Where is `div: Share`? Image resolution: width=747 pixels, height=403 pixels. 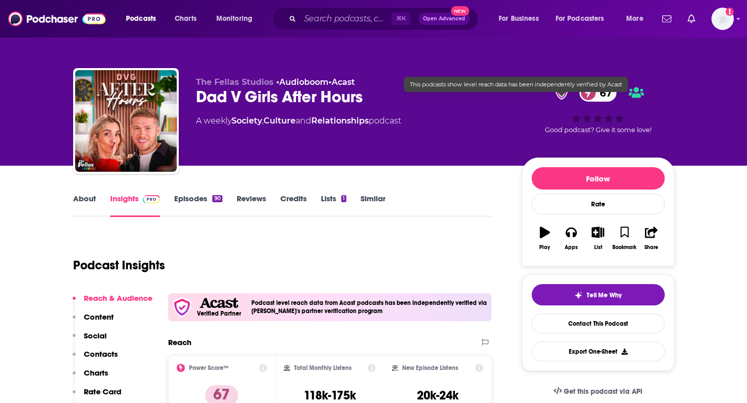 div: Share is located at coordinates (651, 247).